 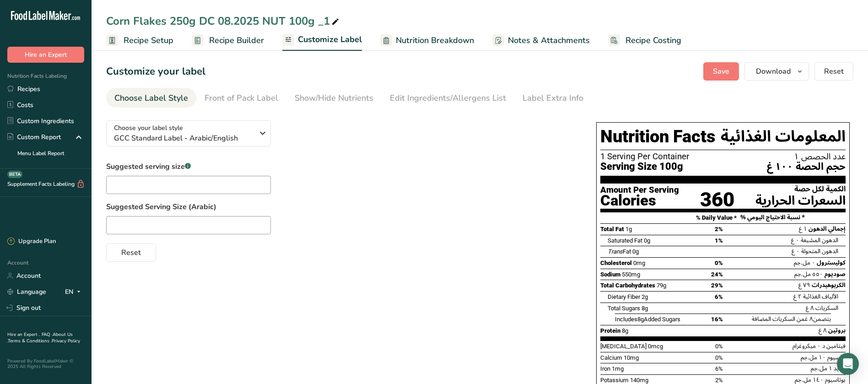 What do you see at coordinates (645, 40) in the screenshot?
I see `a: Recipe Costing` at bounding box center [645, 40].